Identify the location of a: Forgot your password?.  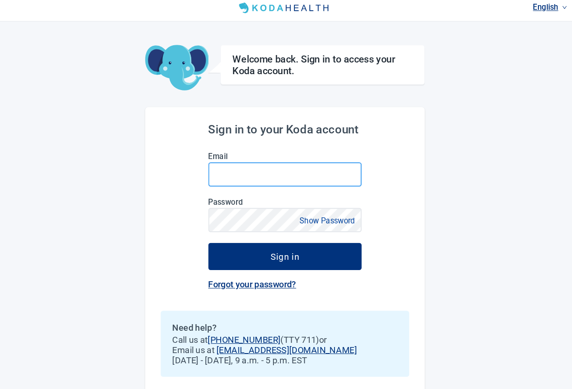
(254, 279).